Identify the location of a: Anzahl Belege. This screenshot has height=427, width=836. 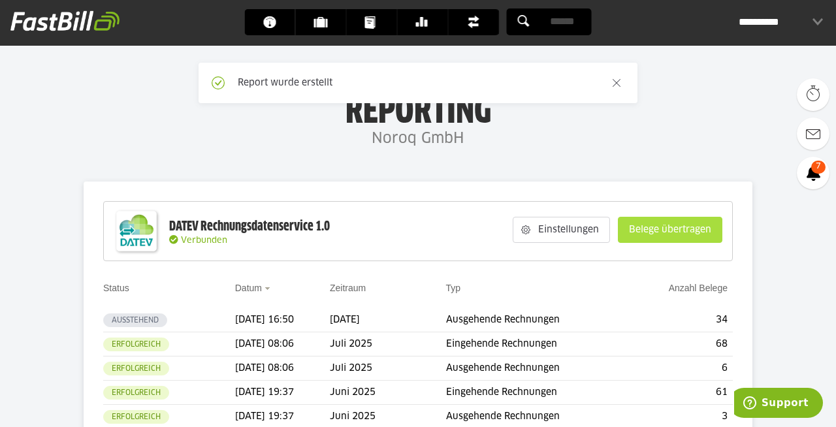
(698, 288).